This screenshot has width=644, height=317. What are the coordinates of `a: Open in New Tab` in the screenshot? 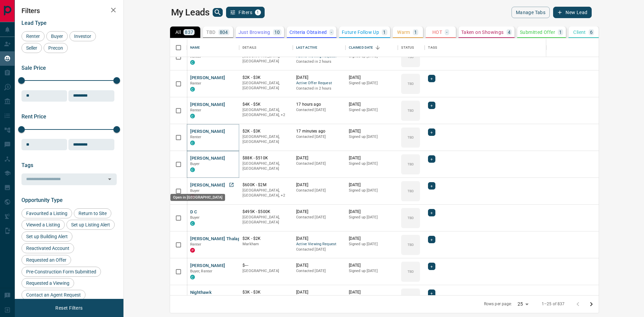 It's located at (231, 185).